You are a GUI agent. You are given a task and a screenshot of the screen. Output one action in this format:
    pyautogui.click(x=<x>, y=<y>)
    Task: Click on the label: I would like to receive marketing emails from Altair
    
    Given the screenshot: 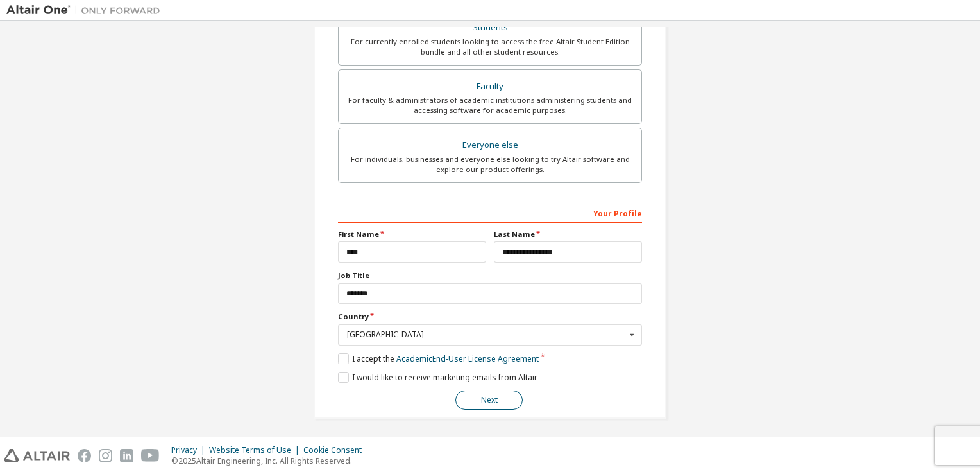 What is the action you would take?
    pyautogui.click(x=438, y=377)
    